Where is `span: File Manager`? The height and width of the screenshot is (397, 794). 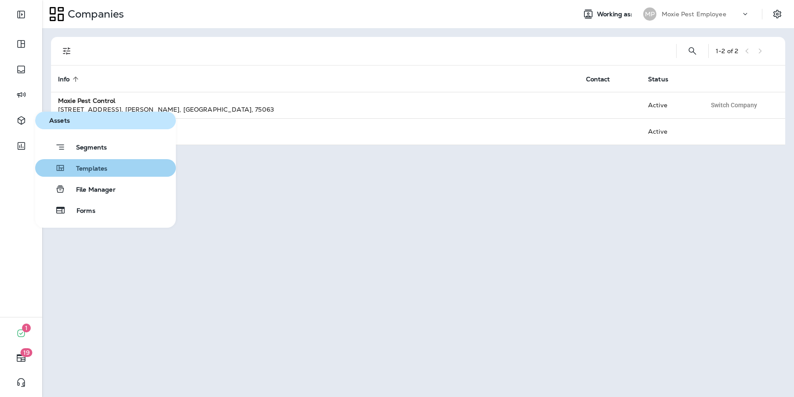
span: File Manager is located at coordinates (91, 190).